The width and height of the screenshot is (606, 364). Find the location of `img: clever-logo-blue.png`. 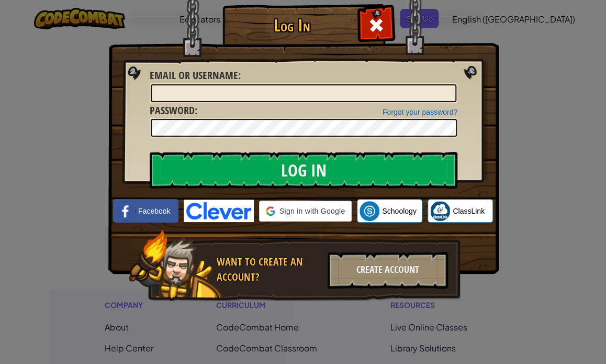

img: clever-logo-blue.png is located at coordinates (219, 210).